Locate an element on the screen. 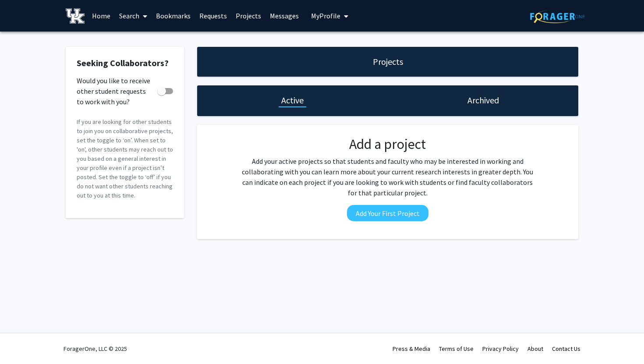 This screenshot has height=364, width=644. a: Search is located at coordinates (133, 16).